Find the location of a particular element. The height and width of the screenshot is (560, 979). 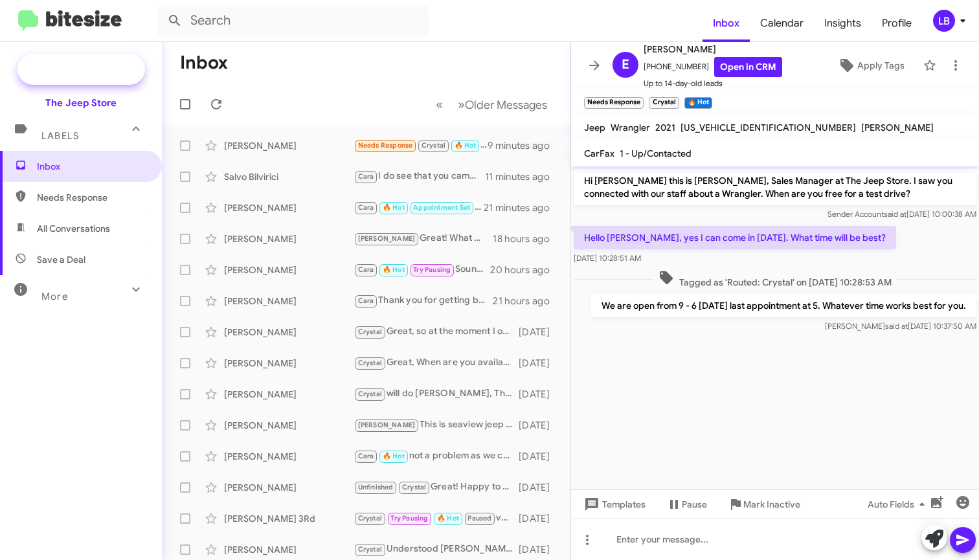

span: Pause is located at coordinates (694, 505).